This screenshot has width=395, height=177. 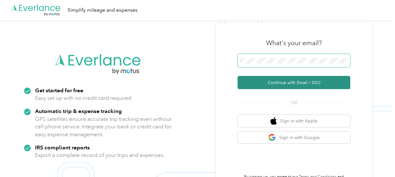 What do you see at coordinates (272, 137) in the screenshot?
I see `img: google logo` at bounding box center [272, 137].